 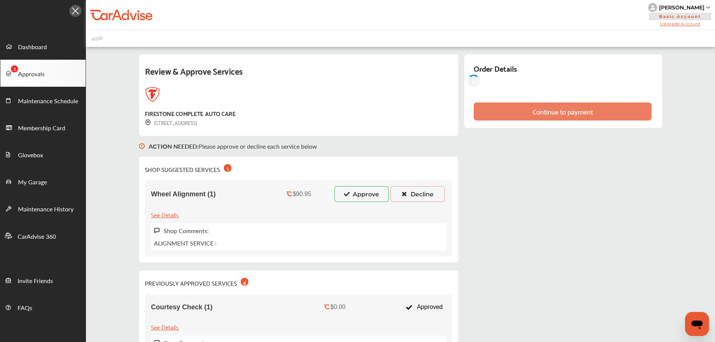 I want to click on span: Courtesy Check (1), so click(x=182, y=307).